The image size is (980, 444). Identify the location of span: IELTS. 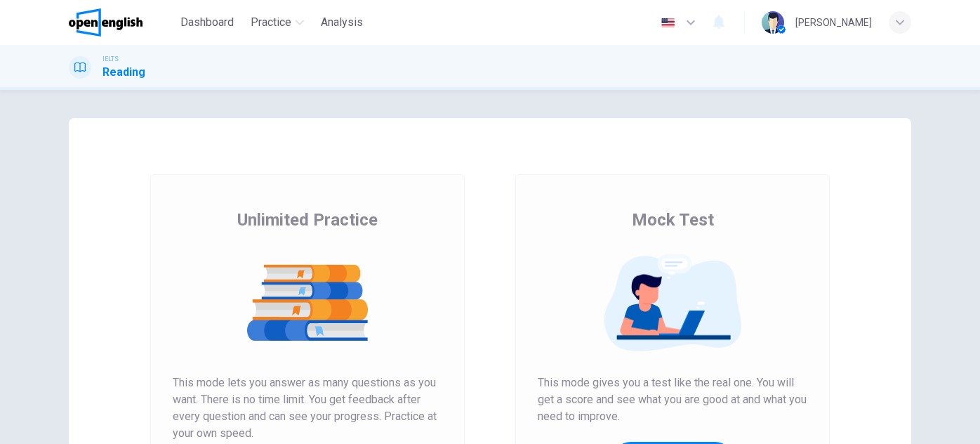
(110, 59).